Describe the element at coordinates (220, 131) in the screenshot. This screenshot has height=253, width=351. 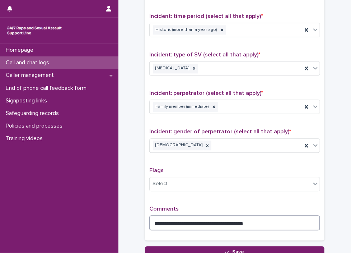
I see `span: Incident: gender of perpetrator (select all that apply)` at that location.